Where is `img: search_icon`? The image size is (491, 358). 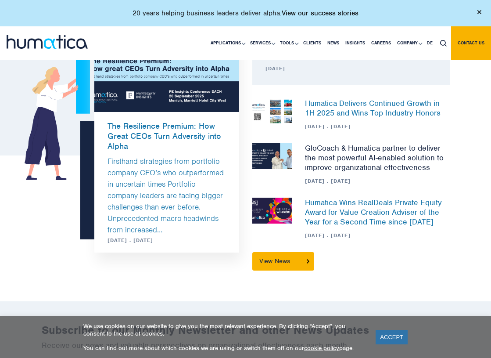 img: search_icon is located at coordinates (444, 43).